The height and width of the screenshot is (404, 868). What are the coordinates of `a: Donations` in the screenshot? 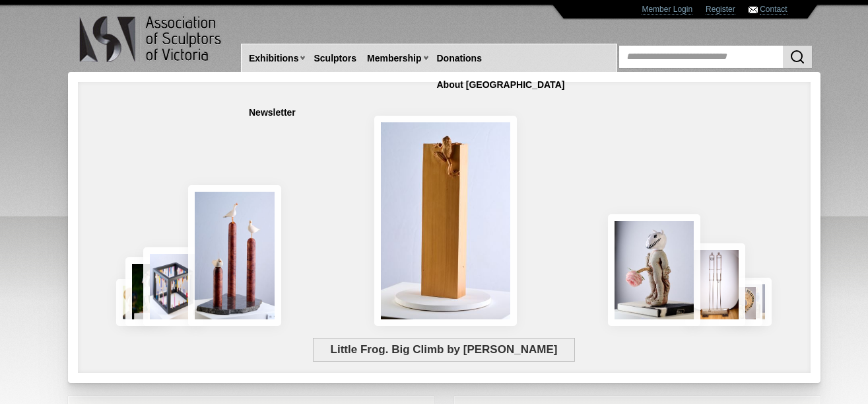 It's located at (460, 58).